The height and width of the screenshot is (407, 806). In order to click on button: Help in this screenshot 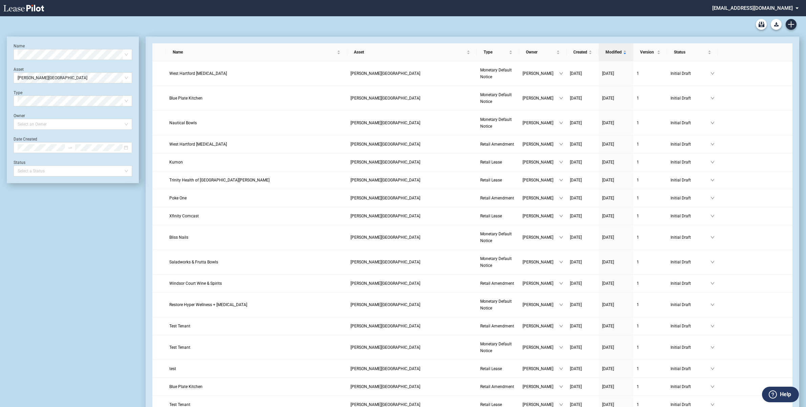, I will do `click(780, 394)`.